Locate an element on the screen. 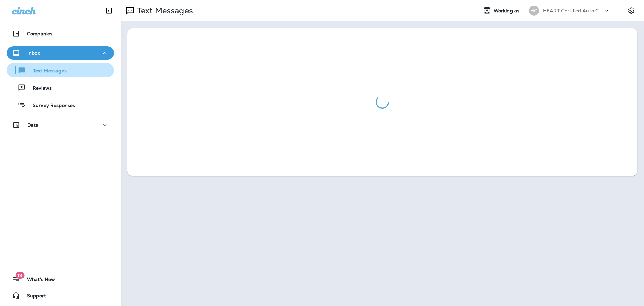  p: Data is located at coordinates (33, 125).